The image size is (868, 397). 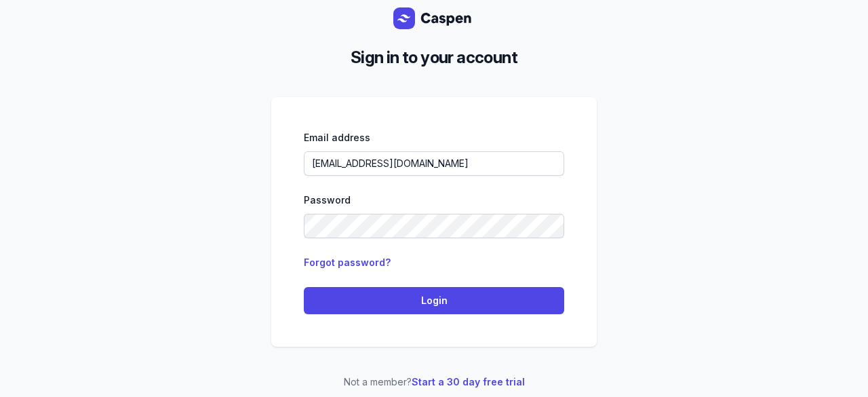 I want to click on input: Enter your email address..., so click(x=434, y=164).